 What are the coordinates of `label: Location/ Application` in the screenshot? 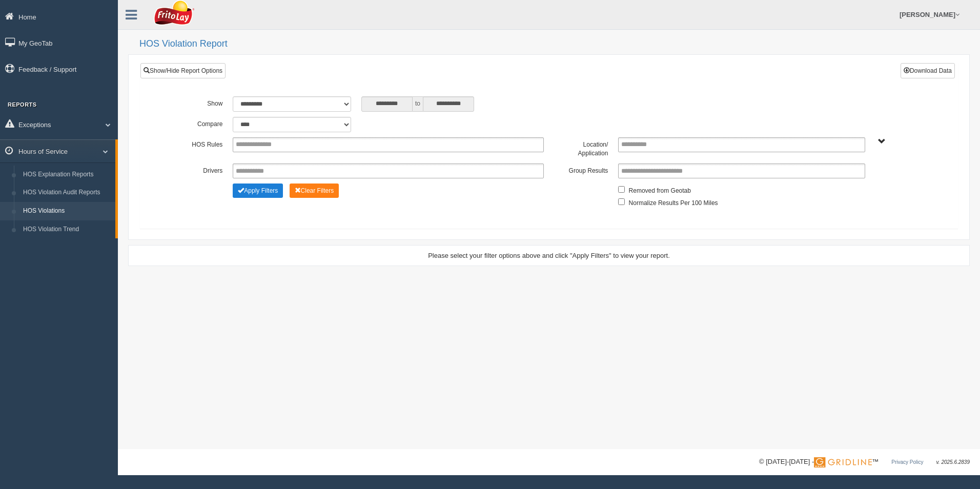 It's located at (581, 148).